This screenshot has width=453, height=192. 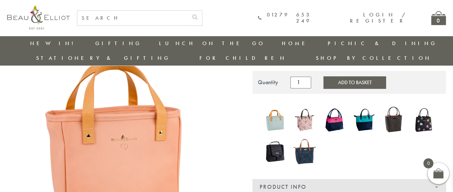 I want to click on a: Boho Luxury Insulated Lunch Bag, so click(x=304, y=120).